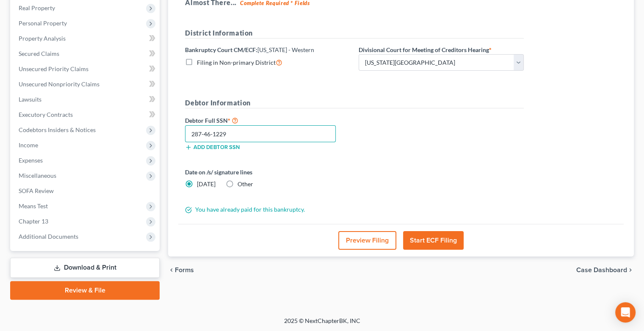 The height and width of the screenshot is (331, 644). I want to click on button: chevron_left Forms, so click(186, 270).